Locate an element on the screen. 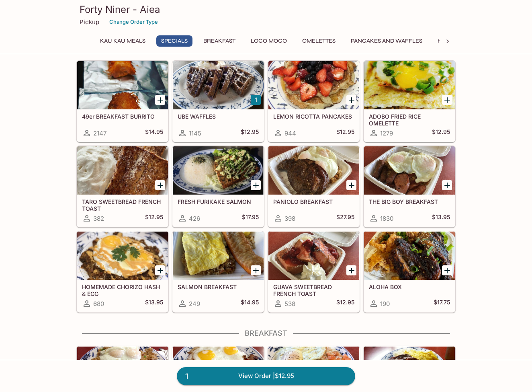  h5: LEMON RICOTTA PANCAKES is located at coordinates (314, 116).